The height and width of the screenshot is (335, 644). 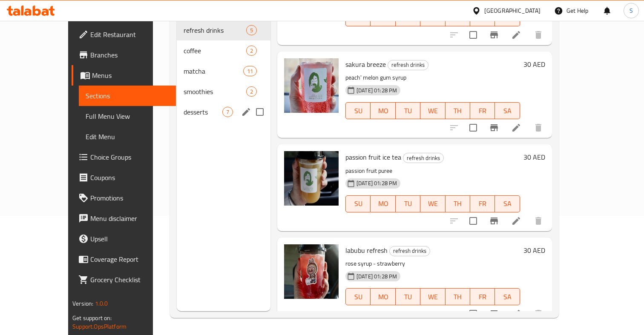 I want to click on span: labubu refresh, so click(x=366, y=251).